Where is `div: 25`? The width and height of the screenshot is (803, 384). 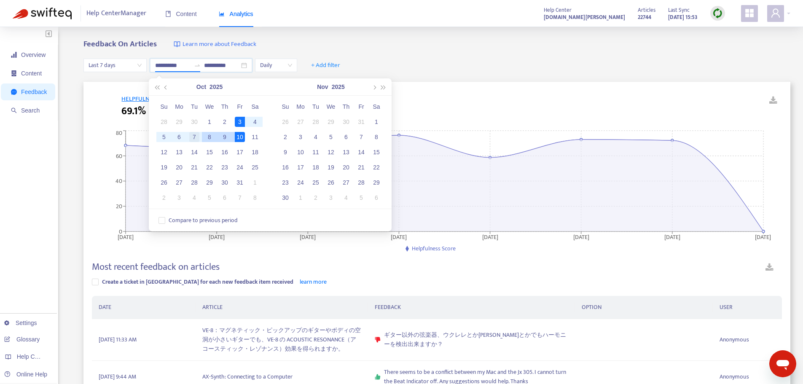 div: 25 is located at coordinates (255, 167).